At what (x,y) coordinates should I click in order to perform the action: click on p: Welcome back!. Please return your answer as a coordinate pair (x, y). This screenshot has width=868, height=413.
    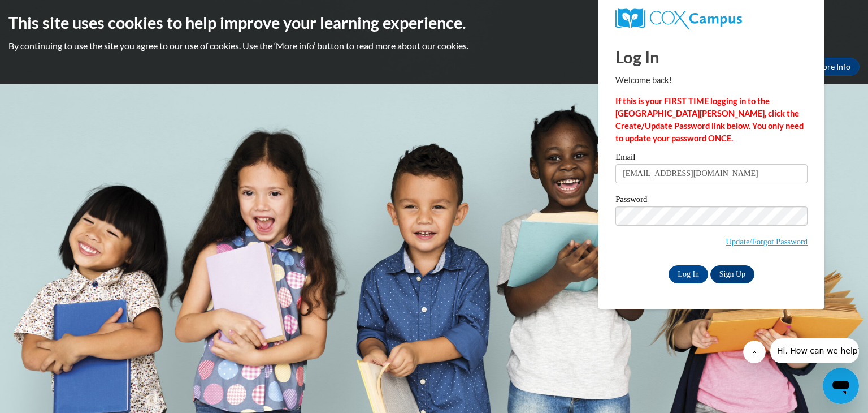
    Looking at the image, I should click on (711, 81).